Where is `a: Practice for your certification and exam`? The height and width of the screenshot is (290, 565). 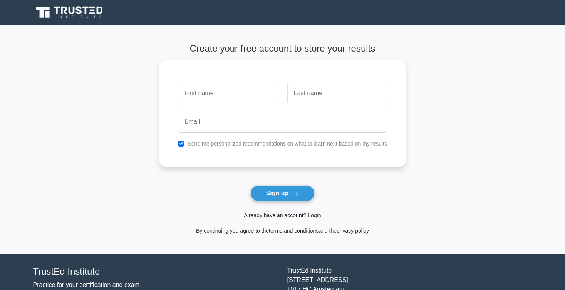 a: Practice for your certification and exam is located at coordinates (86, 285).